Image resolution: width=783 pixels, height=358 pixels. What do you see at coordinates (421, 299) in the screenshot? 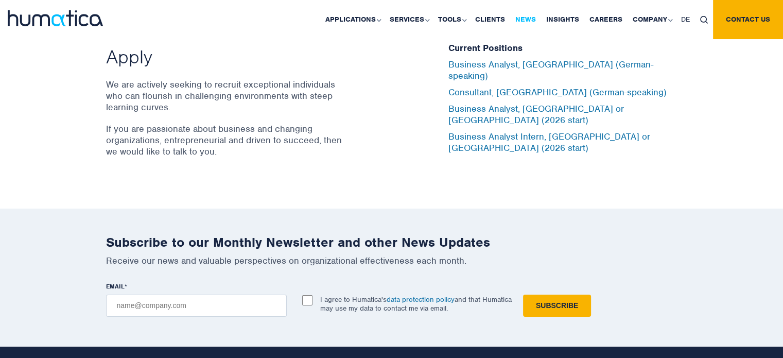
I see `a: data protection policy` at bounding box center [421, 299].